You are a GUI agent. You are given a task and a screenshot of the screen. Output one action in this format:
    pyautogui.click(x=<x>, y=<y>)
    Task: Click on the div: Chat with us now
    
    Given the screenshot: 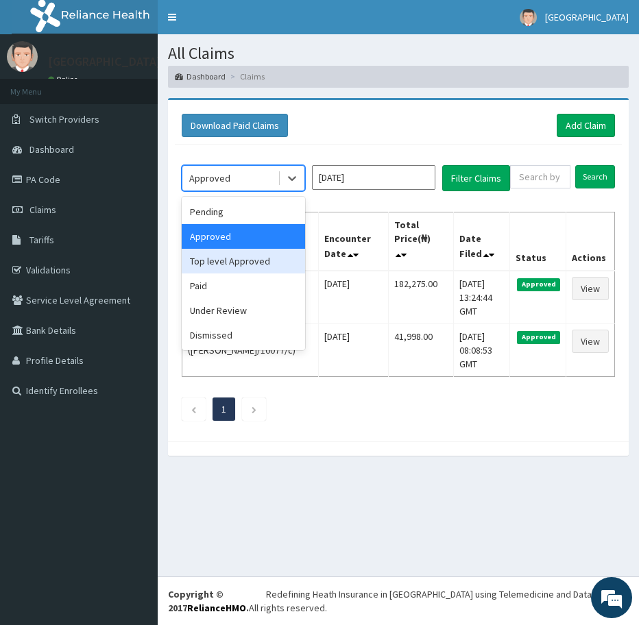 What is the action you would take?
    pyautogui.click(x=151, y=86)
    